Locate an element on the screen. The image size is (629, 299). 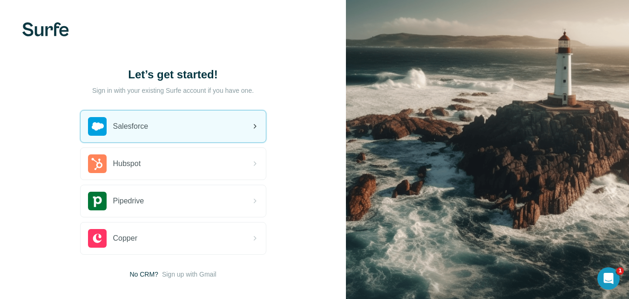
span: Pipedrive is located at coordinates (129, 201).